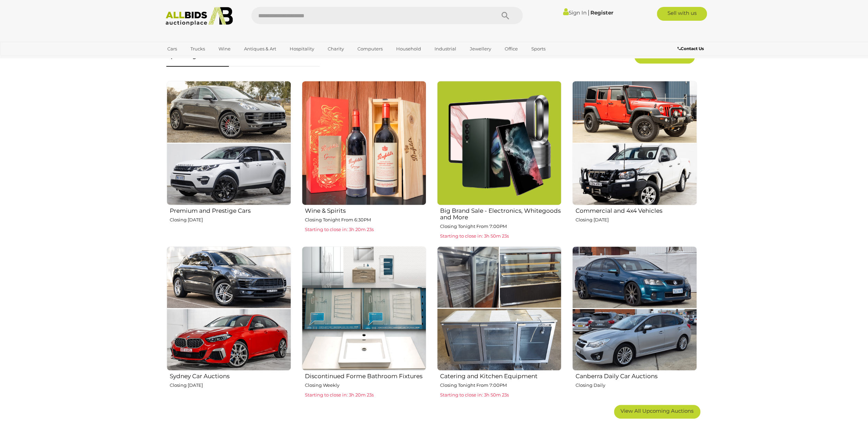 This screenshot has width=868, height=430. What do you see at coordinates (301, 48) in the screenshot?
I see `a: Hospitality` at bounding box center [301, 48].